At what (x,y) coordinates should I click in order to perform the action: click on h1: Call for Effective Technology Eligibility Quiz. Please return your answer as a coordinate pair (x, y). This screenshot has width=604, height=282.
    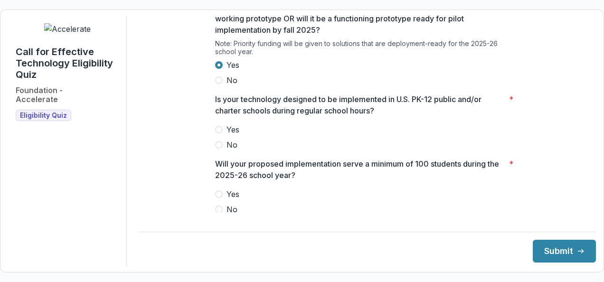
    Looking at the image, I should click on (67, 63).